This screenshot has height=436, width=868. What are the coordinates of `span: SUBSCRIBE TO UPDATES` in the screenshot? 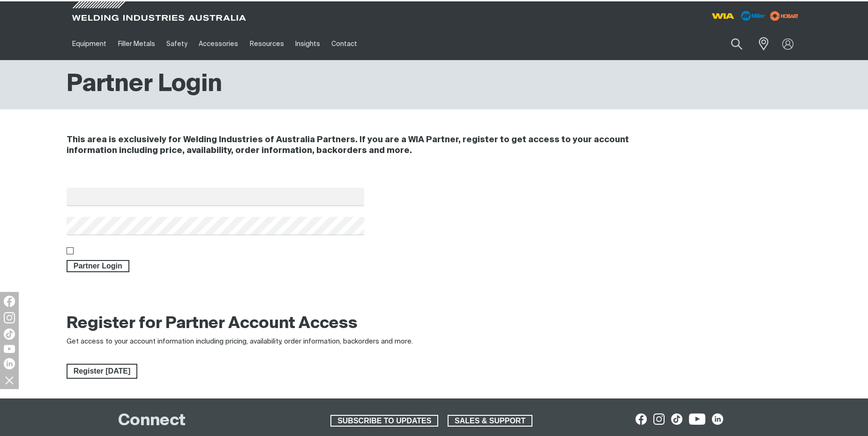 It's located at (385, 421).